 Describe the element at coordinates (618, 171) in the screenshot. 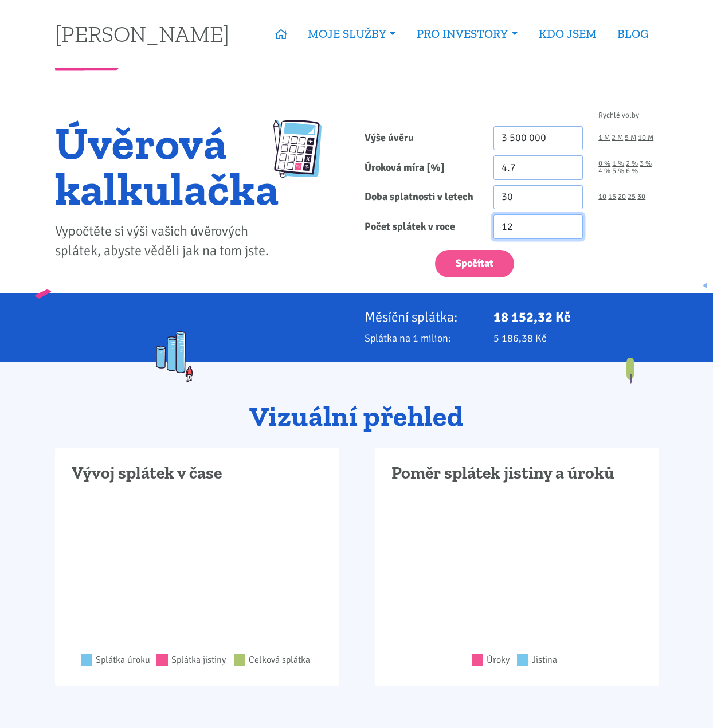

I see `a: 5 %` at that location.